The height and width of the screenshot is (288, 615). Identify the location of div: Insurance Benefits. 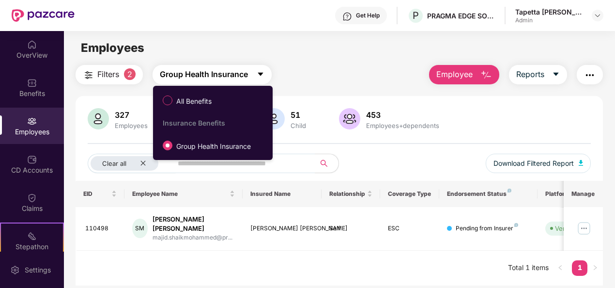
(215, 122).